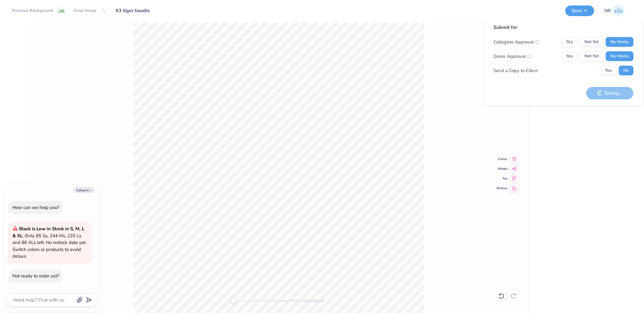 This screenshot has height=313, width=644. Describe the element at coordinates (36, 208) in the screenshot. I see `div: How can we help you?` at that location.